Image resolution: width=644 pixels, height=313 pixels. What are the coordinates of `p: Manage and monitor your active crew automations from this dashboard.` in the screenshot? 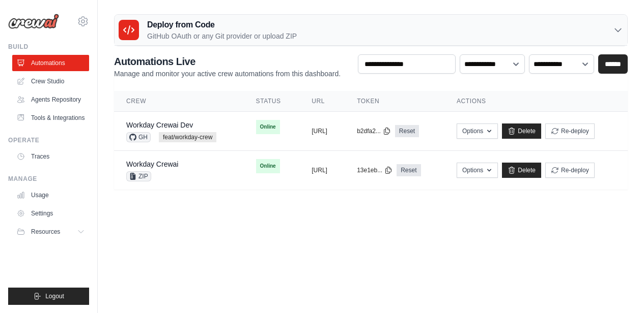 It's located at (227, 74).